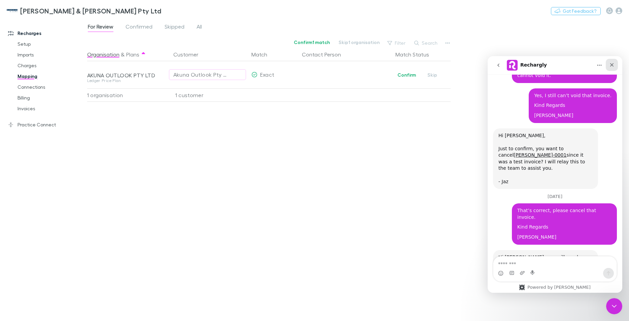 Image resolution: width=629 pixels, height=321 pixels. What do you see at coordinates (77, 158) in the screenshot?
I see `div: That’s correct, please cancel that invoice.` at bounding box center [77, 158].